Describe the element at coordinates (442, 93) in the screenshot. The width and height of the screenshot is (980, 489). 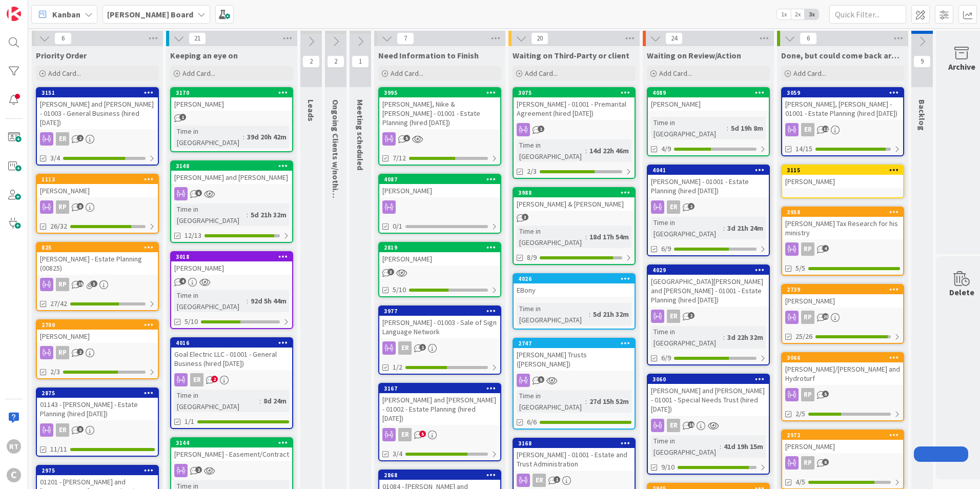
I see `div: 3995` at that location.